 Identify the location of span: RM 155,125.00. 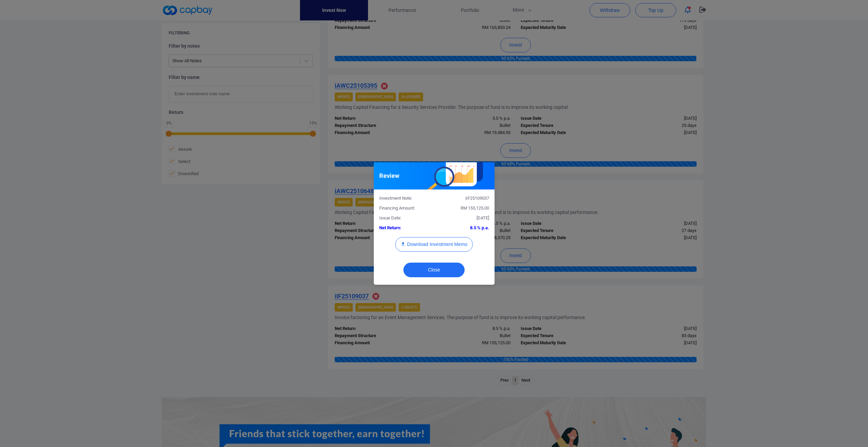
(475, 208).